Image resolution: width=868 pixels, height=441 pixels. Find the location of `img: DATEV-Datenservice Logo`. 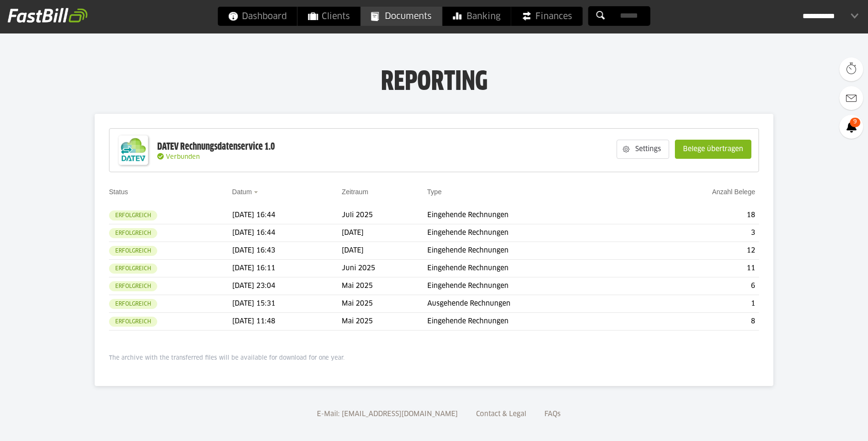

img: DATEV-Datenservice Logo is located at coordinates (133, 150).